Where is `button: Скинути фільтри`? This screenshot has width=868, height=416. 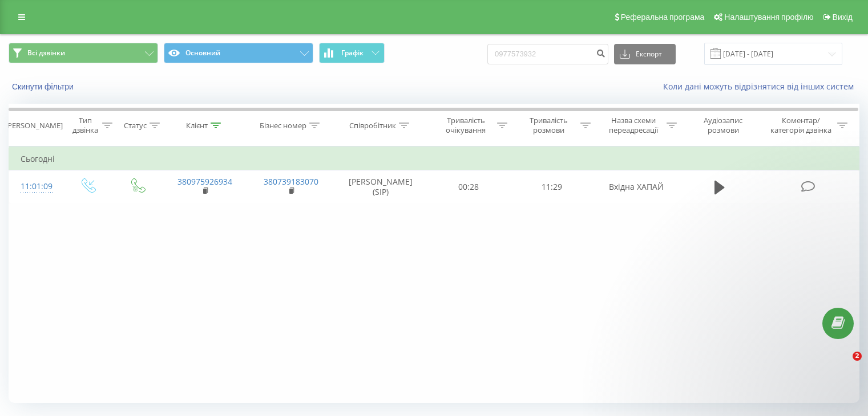
button: Скинути фільтри is located at coordinates (44, 87).